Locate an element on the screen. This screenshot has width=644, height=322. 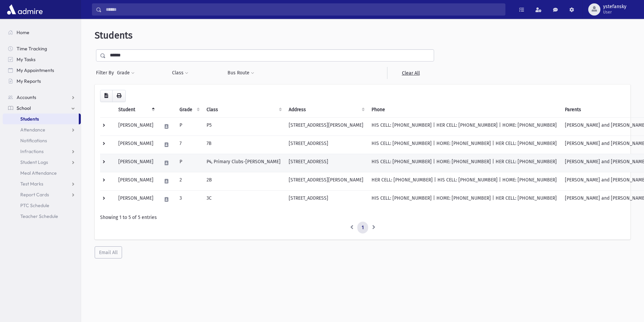
a: School is located at coordinates (41, 108).